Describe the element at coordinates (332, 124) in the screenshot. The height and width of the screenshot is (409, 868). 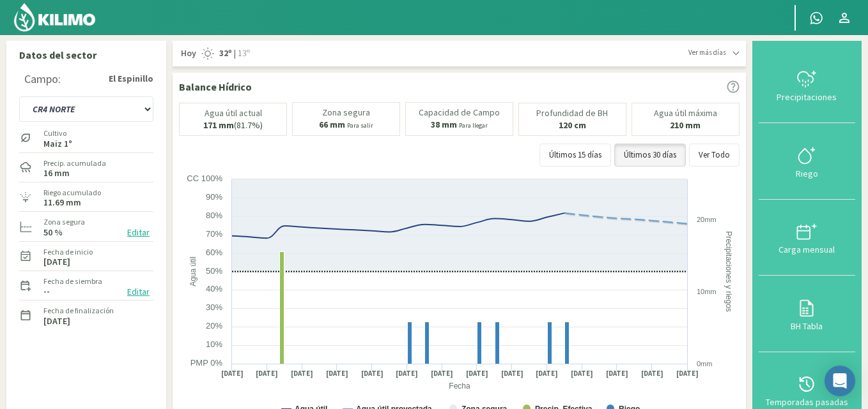
I see `b: 66 mm` at that location.